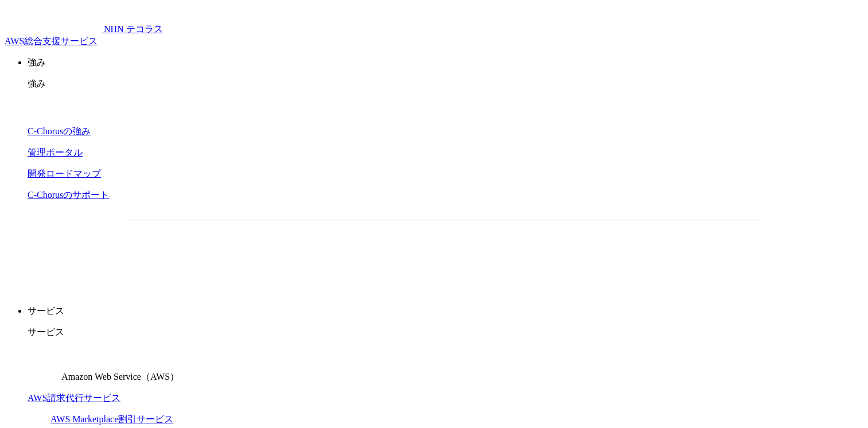 The width and height of the screenshot is (868, 428). I want to click on a: AWS Marketplace割引サービス, so click(112, 418).